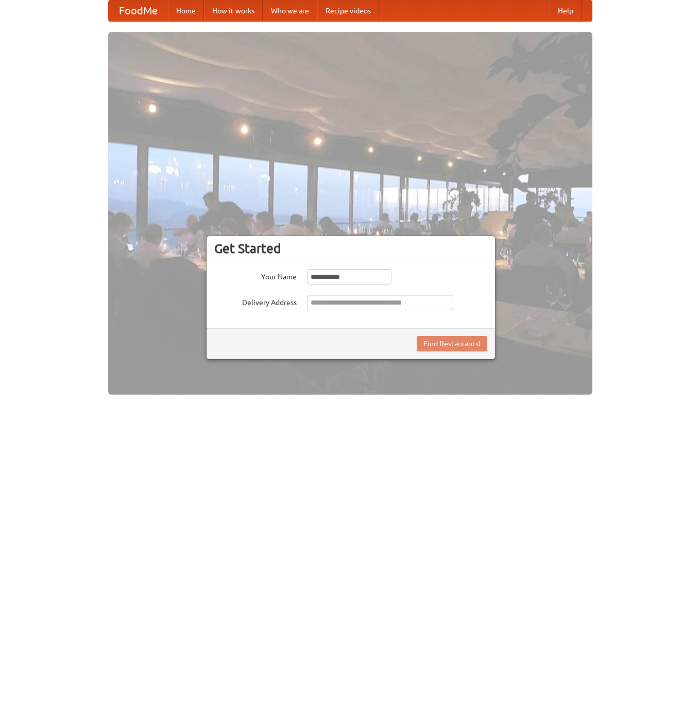 This screenshot has width=700, height=728. Describe the element at coordinates (565, 11) in the screenshot. I see `a: Help` at that location.